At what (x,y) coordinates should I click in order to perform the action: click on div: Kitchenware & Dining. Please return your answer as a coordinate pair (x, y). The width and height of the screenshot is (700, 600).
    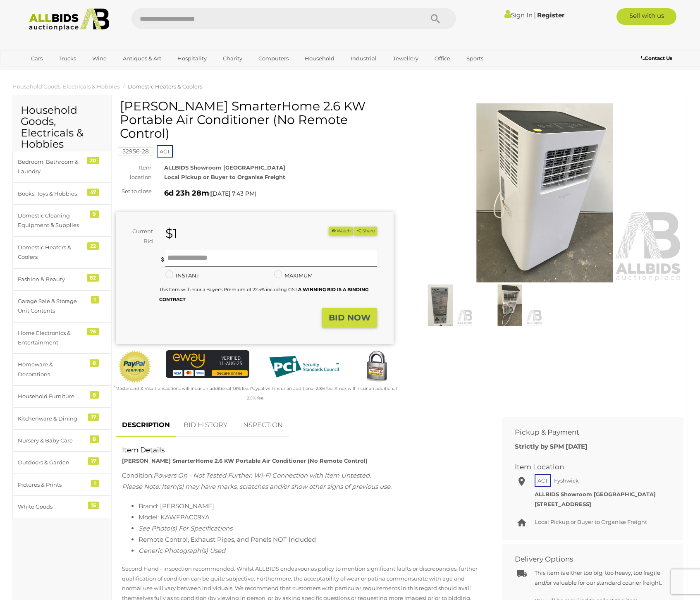
    Looking at the image, I should click on (52, 419).